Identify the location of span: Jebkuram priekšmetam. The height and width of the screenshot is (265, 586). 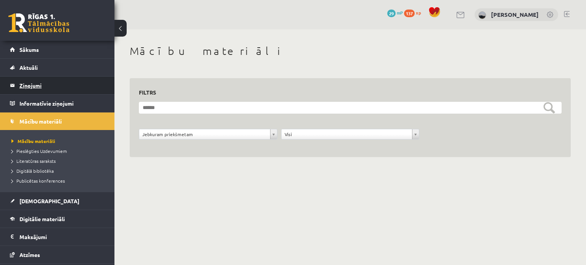
(204, 134).